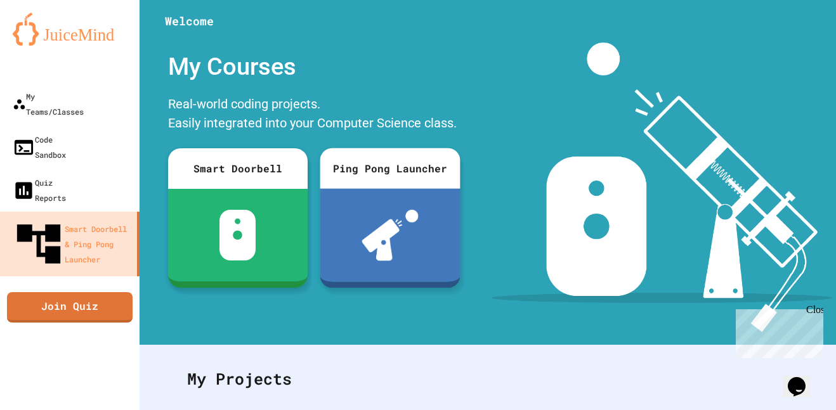  I want to click on img: logo-orange.svg, so click(70, 29).